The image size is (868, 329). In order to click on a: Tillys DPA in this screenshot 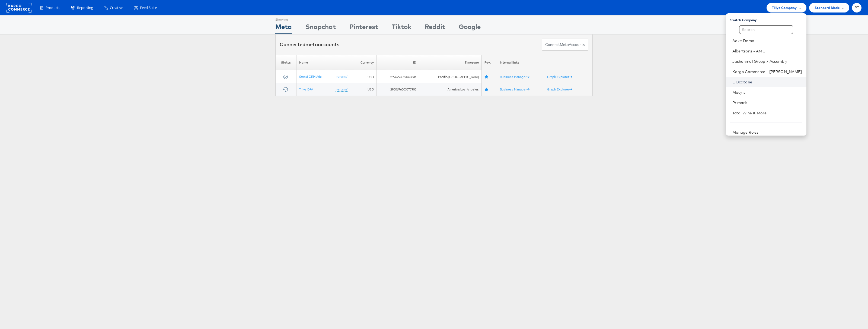, I will do `click(306, 89)`.